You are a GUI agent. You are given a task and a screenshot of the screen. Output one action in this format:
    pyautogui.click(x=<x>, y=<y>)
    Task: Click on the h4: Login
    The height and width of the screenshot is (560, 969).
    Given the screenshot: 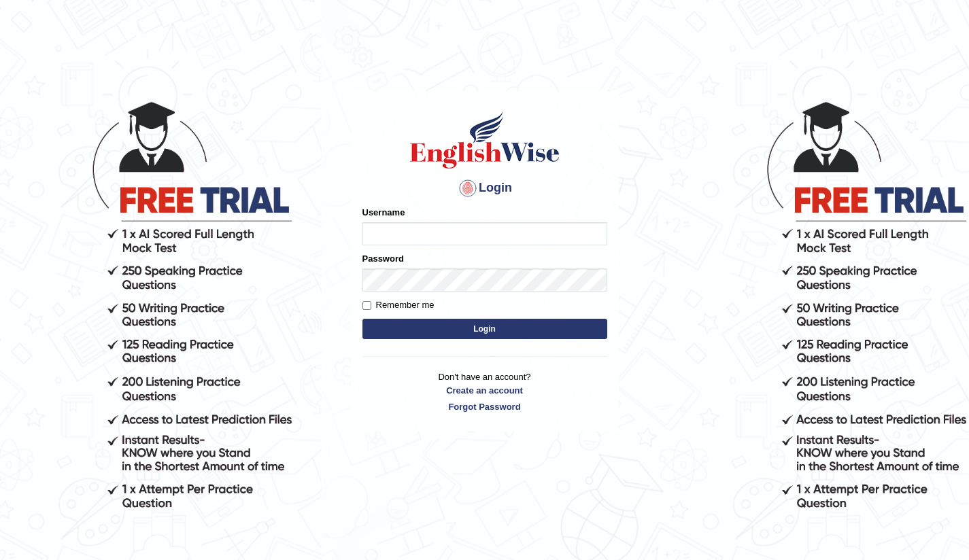 What is the action you would take?
    pyautogui.click(x=485, y=189)
    